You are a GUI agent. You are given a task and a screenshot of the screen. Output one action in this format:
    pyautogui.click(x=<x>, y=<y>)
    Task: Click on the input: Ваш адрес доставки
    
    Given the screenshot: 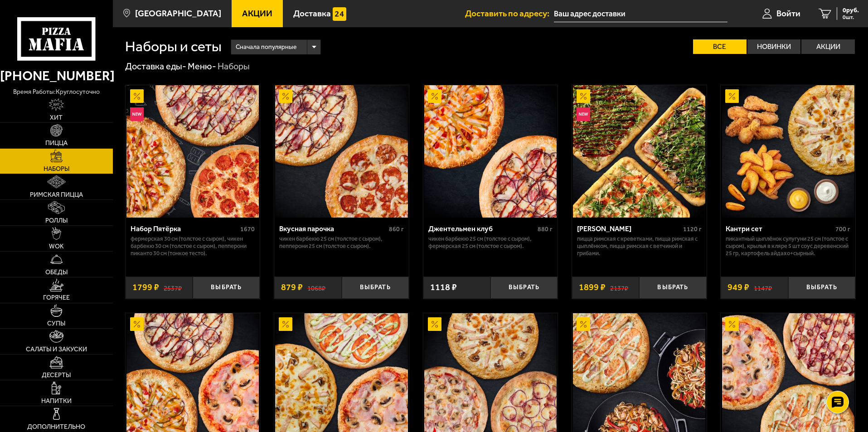 What is the action you would take?
    pyautogui.click(x=641, y=13)
    